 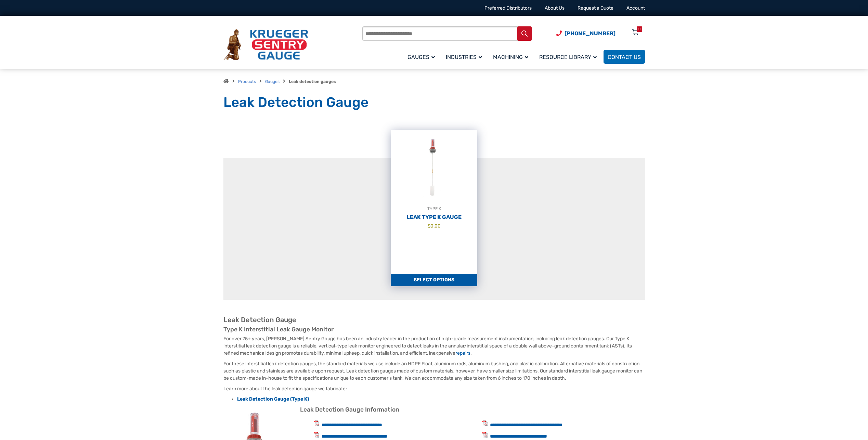 What do you see at coordinates (434, 371) in the screenshot?
I see `p: For these interstitial leak detection gauges, the standard materials we use include an HDPE Float...` at bounding box center [434, 371].